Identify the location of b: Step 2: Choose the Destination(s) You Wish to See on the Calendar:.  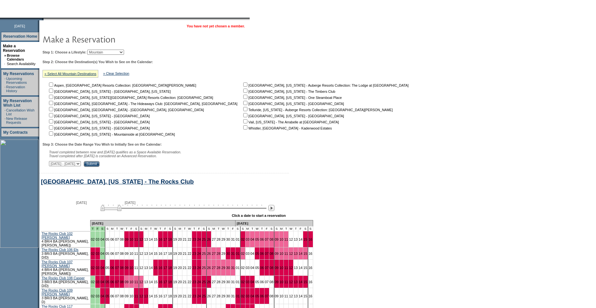
(98, 62).